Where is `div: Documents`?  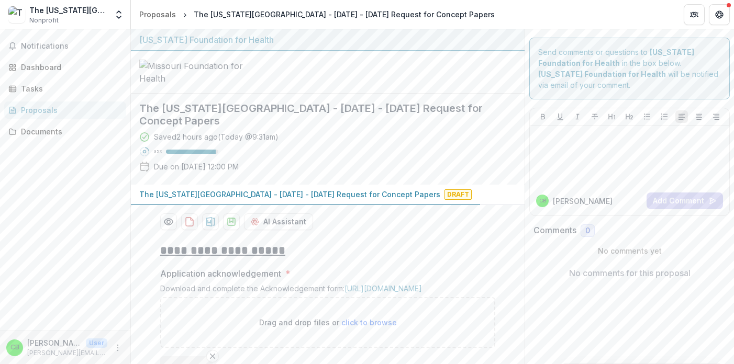
div: Documents is located at coordinates (69, 131).